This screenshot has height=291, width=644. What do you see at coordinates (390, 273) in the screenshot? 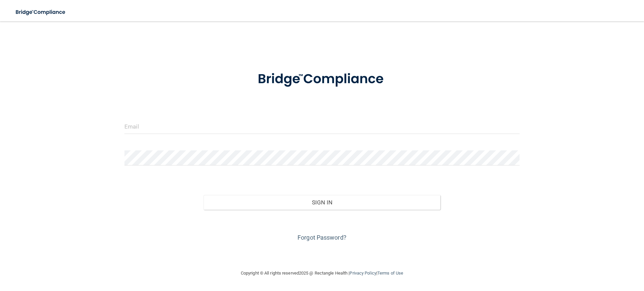
I see `a: Terms of Use` at bounding box center [390, 273].